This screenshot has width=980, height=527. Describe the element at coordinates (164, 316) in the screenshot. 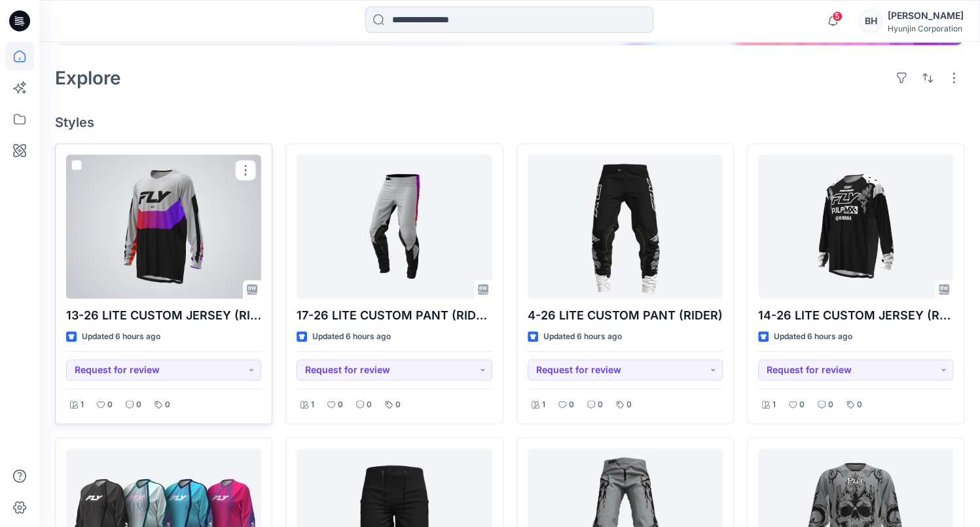

I see `p: 13-26 LITE CUSTOM JERSEY (RIDER)` at that location.